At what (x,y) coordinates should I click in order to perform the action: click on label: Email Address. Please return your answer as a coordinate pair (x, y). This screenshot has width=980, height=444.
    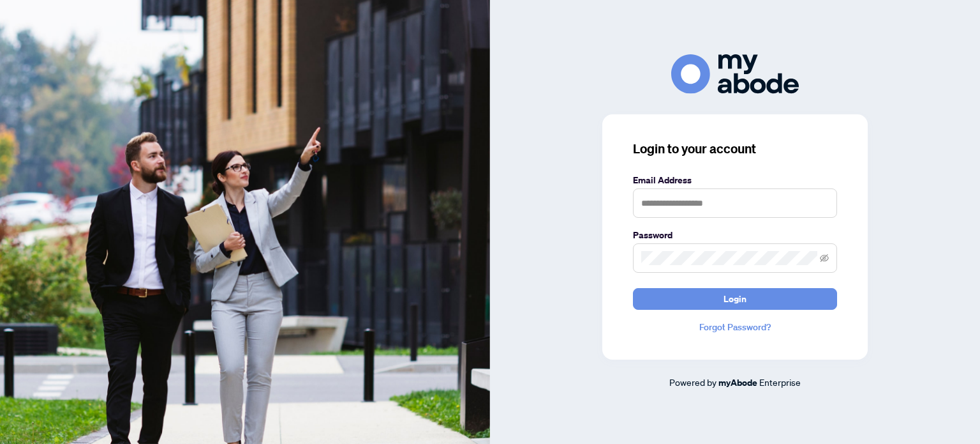
    Looking at the image, I should click on (735, 180).